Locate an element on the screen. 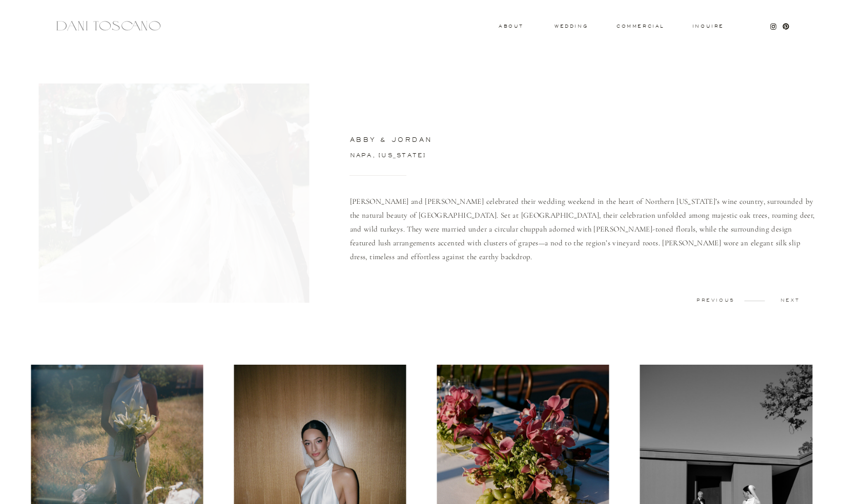 This screenshot has width=843, height=504. h3: About is located at coordinates (510, 26).